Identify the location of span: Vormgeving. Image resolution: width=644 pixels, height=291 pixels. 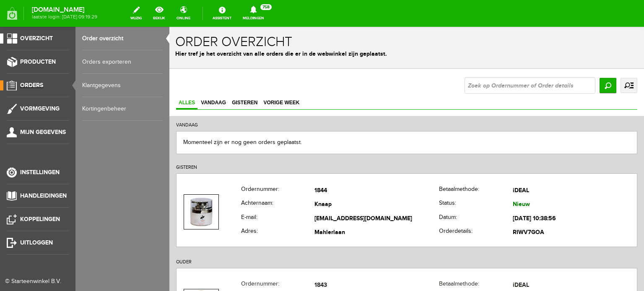
(40, 109).